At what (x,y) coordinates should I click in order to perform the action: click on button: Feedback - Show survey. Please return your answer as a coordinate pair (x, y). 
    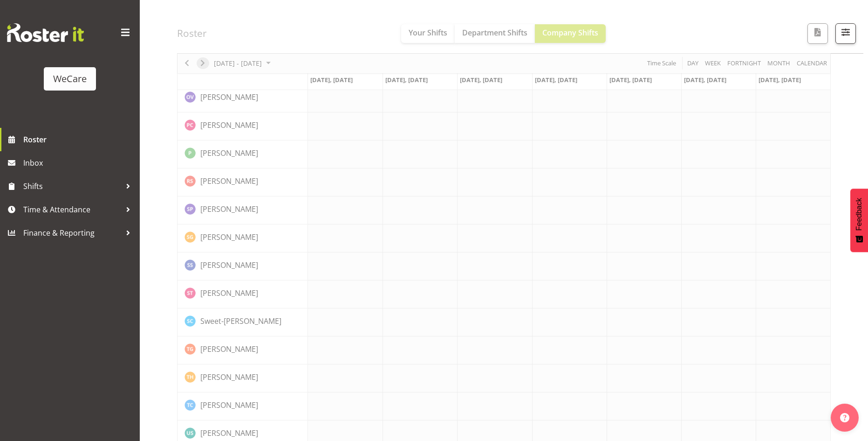
    Looking at the image, I should click on (860, 220).